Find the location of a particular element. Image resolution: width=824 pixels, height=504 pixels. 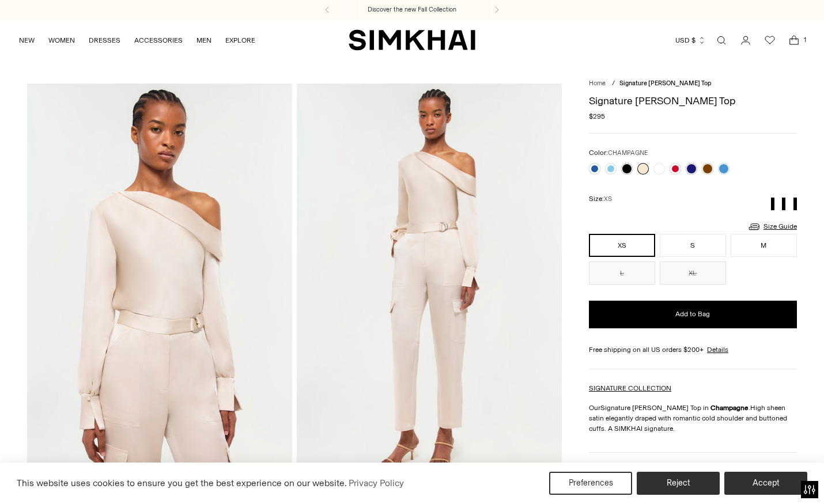

a: SIGNATURE COLLECTION is located at coordinates (630, 388).